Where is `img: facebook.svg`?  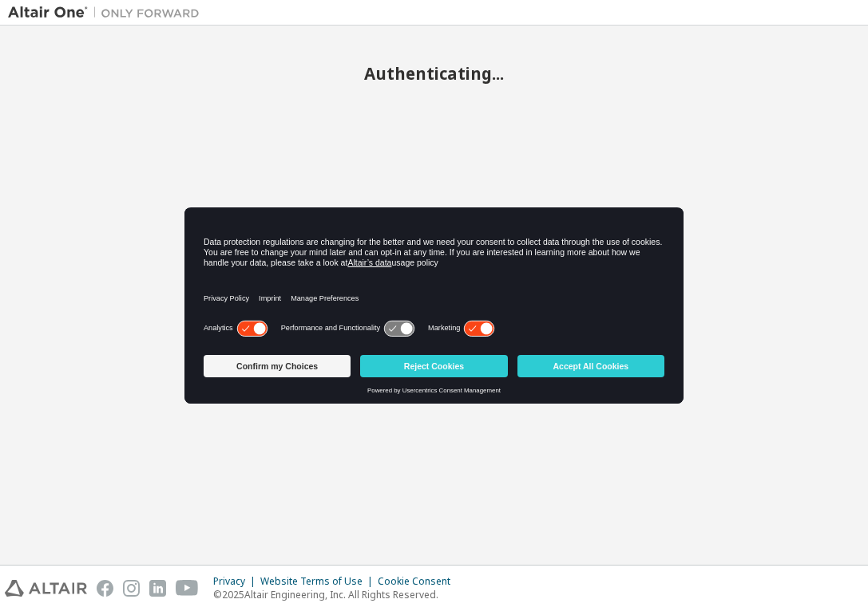 img: facebook.svg is located at coordinates (104, 588).